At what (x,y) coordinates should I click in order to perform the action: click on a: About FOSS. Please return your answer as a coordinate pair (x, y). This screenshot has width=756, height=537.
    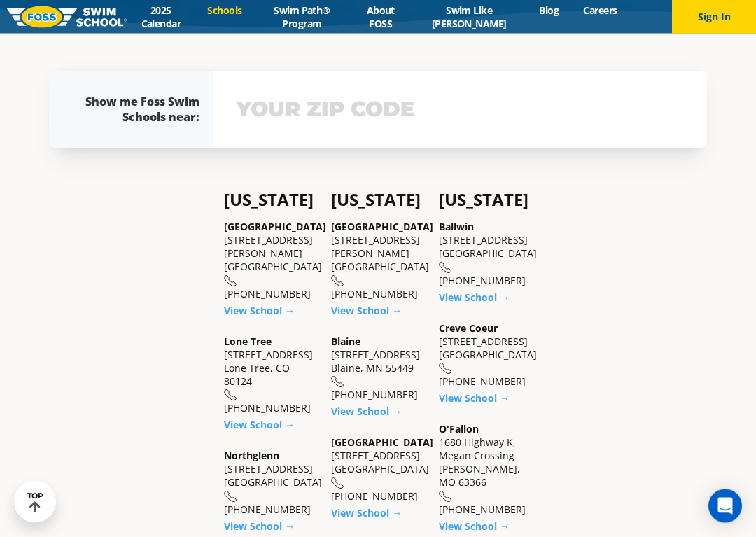
    Looking at the image, I should click on (380, 17).